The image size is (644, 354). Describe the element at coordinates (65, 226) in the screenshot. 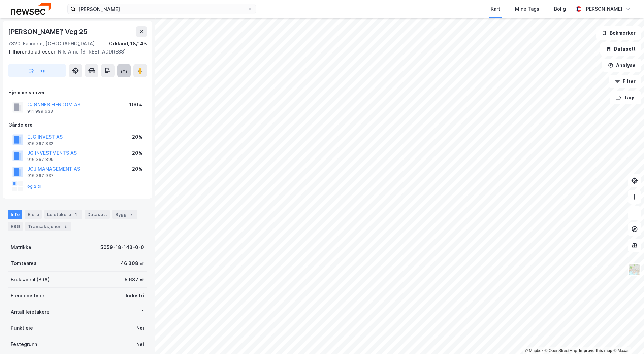

I see `div: 2` at that location.